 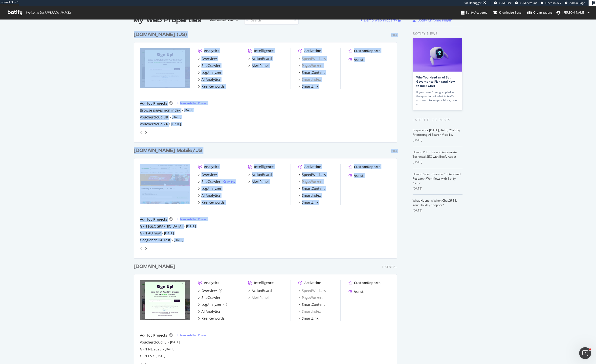 I want to click on a: Botify Chrome Plugin, so click(x=433, y=20).